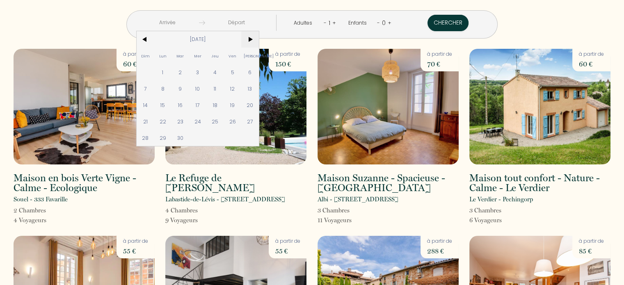  I want to click on p: 85 €, so click(592, 251).